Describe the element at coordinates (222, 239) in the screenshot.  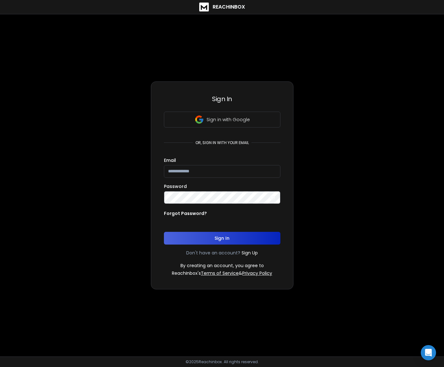
I see `button: Sign In` at that location.